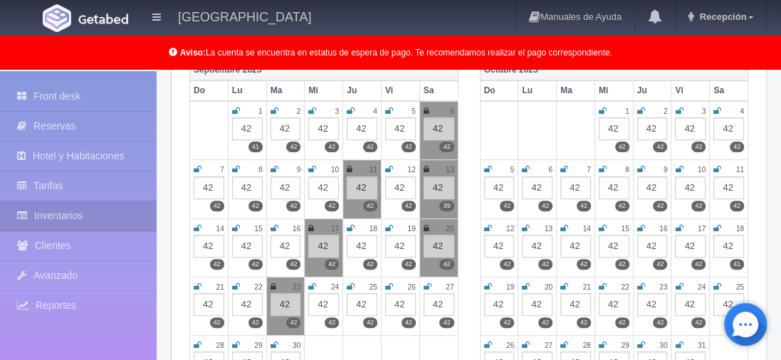 This screenshot has width=781, height=360. Describe the element at coordinates (446, 206) in the screenshot. I see `label: 39` at that location.